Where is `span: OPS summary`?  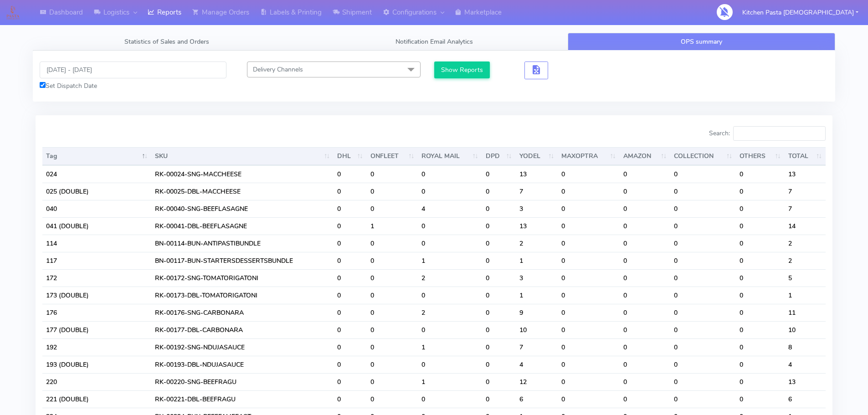
span: OPS summary is located at coordinates (701, 41).